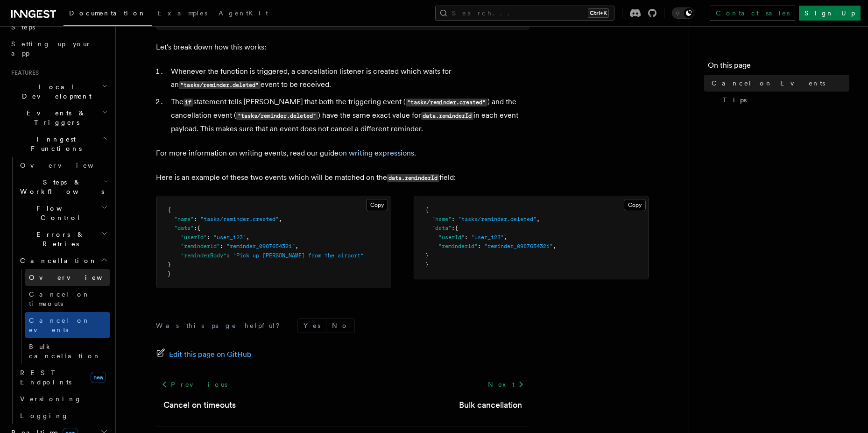 This screenshot has width=868, height=433. Describe the element at coordinates (343, 178) in the screenshot. I see `p: Here is an example of these two events which will be matched on the field:` at that location.